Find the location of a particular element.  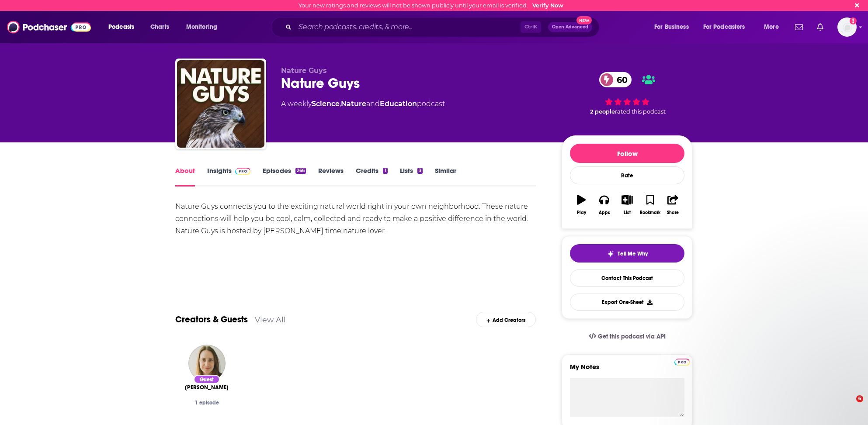

a: About is located at coordinates (185, 177).